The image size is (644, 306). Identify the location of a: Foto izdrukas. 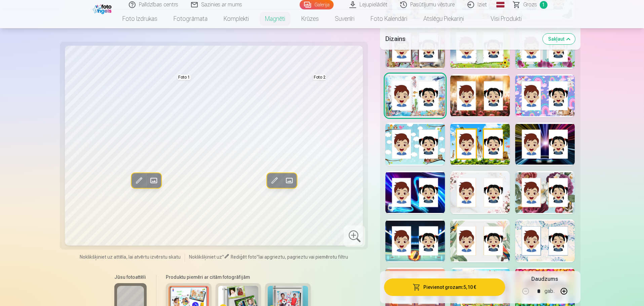
(140, 19).